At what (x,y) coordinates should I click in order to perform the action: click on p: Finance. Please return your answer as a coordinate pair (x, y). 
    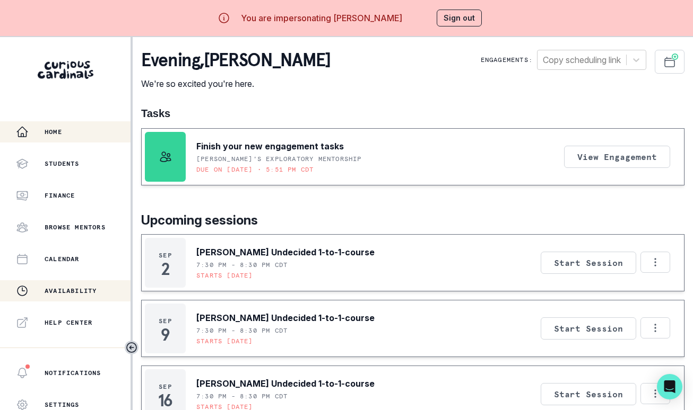
    Looking at the image, I should click on (59, 196).